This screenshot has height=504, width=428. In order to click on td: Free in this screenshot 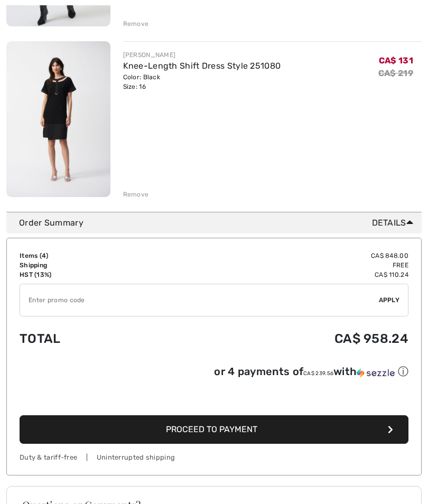, I will do `click(284, 265)`.